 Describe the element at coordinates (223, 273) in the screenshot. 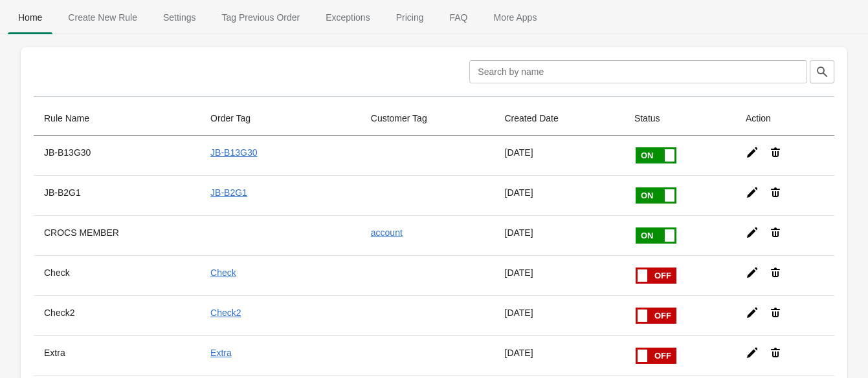

I see `a: Check` at that location.